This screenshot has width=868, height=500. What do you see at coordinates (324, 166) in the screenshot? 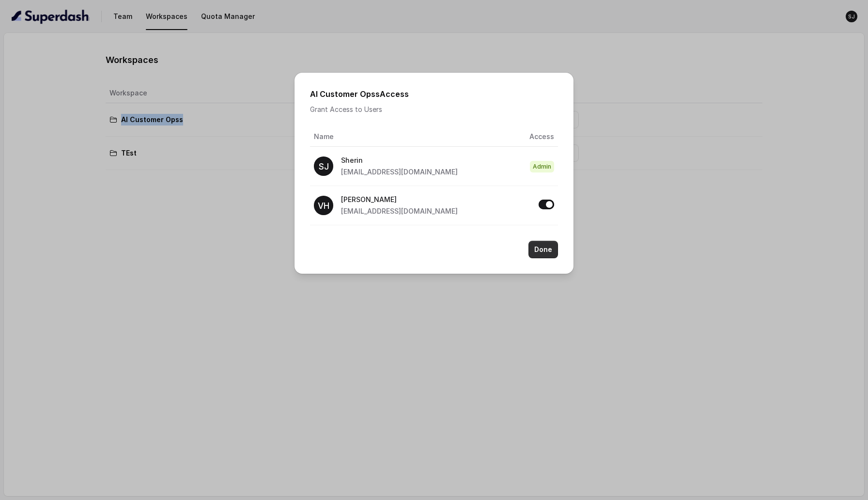
I see `text: SJ` at bounding box center [324, 166].